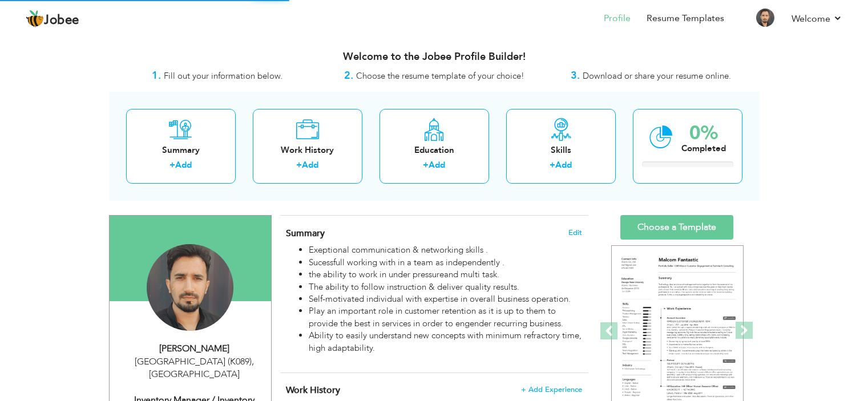 The image size is (868, 401). I want to click on li: Ability to easily understand new concepts with minimum refractory time, high adaptability., so click(445, 342).